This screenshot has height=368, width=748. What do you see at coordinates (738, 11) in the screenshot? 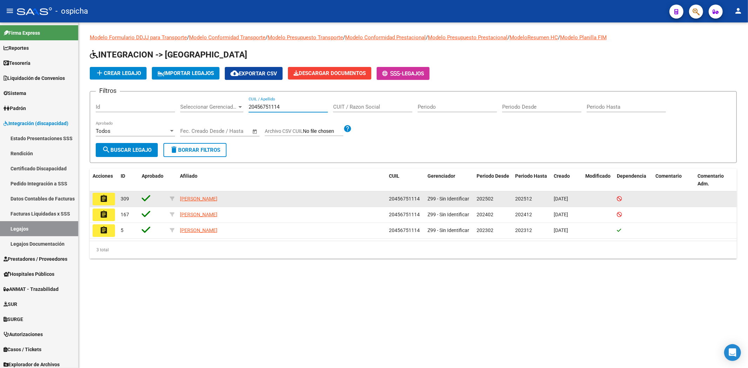
I see `mat-icon: person` at bounding box center [738, 11].